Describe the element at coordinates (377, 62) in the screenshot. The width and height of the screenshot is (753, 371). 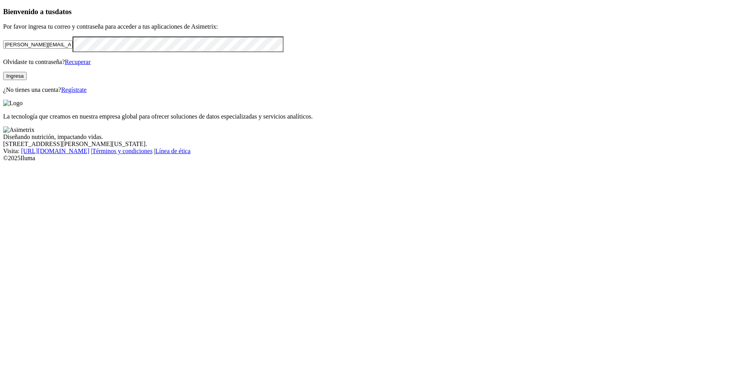
I see `p: Olvidaste tu contraseña?` at that location.